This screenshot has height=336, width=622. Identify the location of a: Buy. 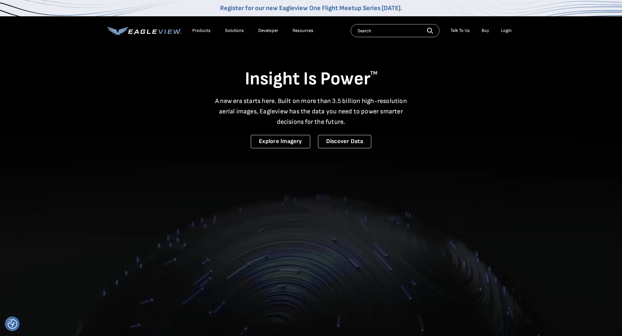
(485, 31).